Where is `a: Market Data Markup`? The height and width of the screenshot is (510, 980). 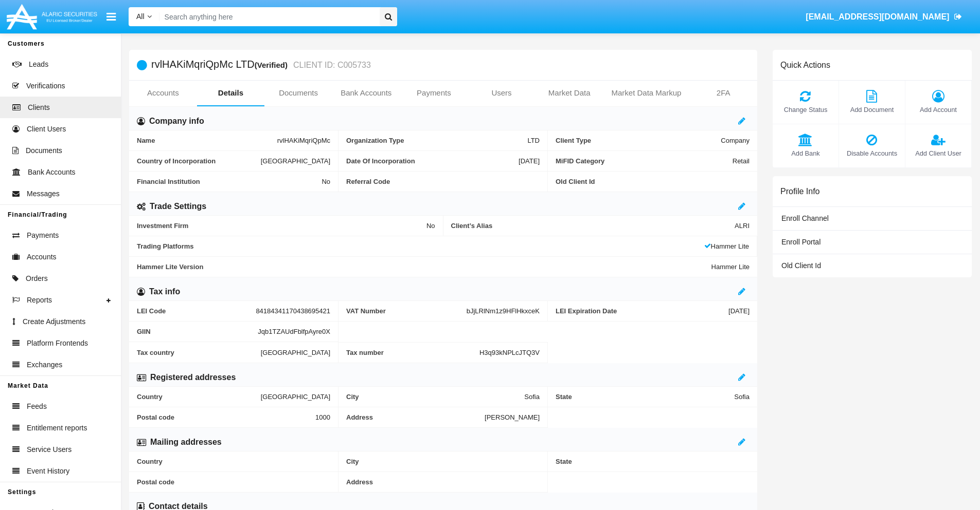
a: Market Data Markup is located at coordinates (646, 93).